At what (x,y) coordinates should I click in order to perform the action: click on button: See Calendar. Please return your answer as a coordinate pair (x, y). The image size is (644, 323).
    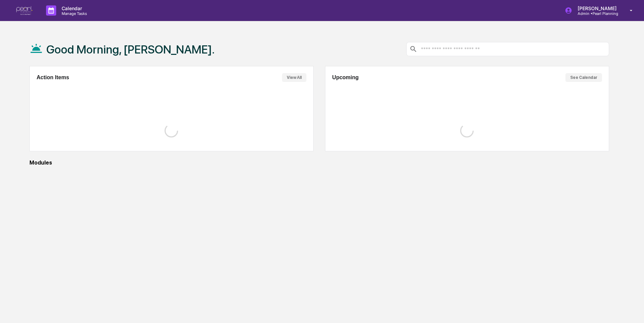
    Looking at the image, I should click on (584, 78).